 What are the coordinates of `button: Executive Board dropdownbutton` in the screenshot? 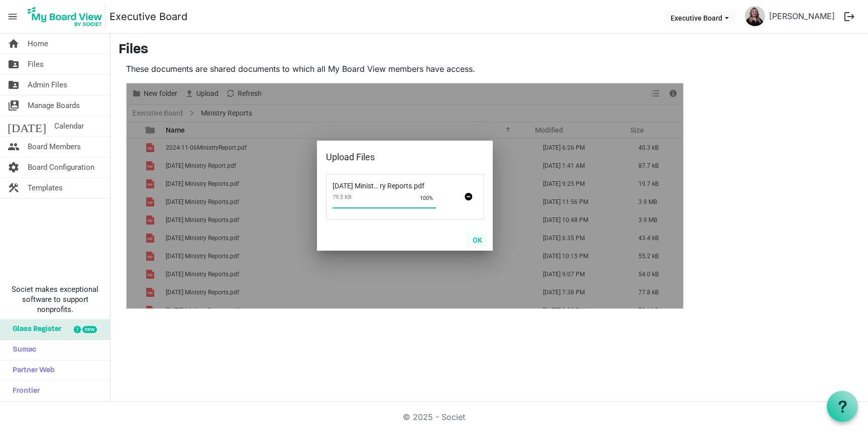 It's located at (700, 17).